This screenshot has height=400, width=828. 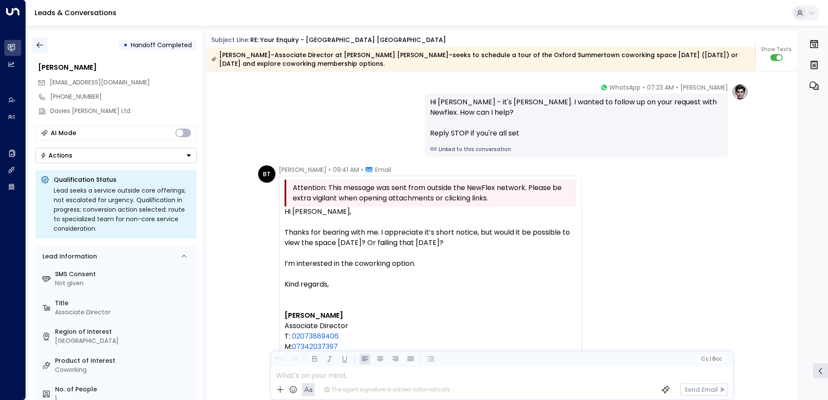 I want to click on div: Coworking, so click(x=124, y=370).